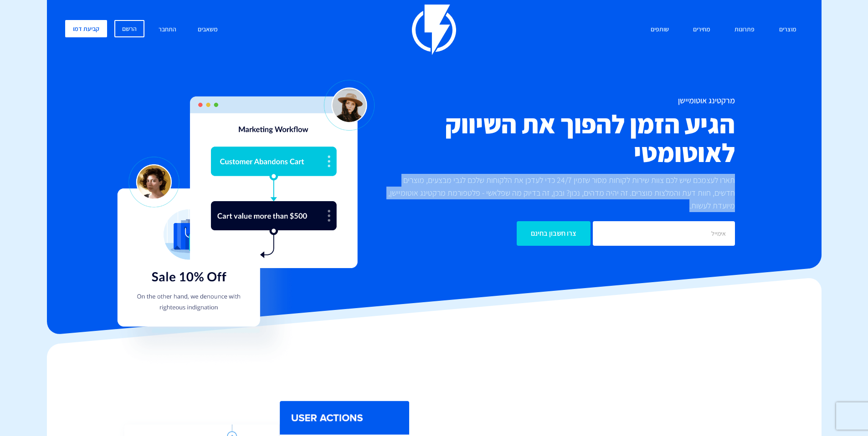 Image resolution: width=868 pixels, height=436 pixels. I want to click on a: מוצרים, so click(788, 29).